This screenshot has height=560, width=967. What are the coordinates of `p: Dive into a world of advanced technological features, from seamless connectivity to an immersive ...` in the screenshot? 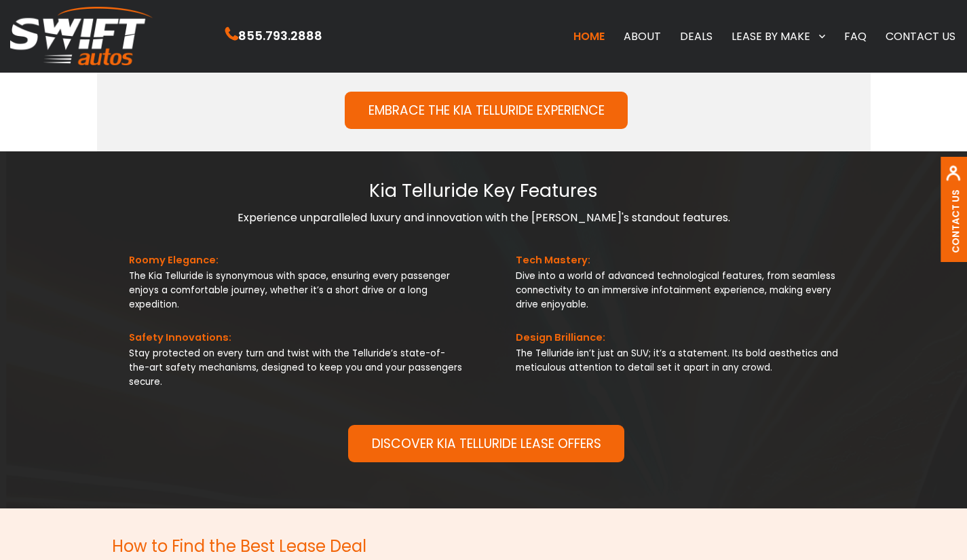 It's located at (682, 294).